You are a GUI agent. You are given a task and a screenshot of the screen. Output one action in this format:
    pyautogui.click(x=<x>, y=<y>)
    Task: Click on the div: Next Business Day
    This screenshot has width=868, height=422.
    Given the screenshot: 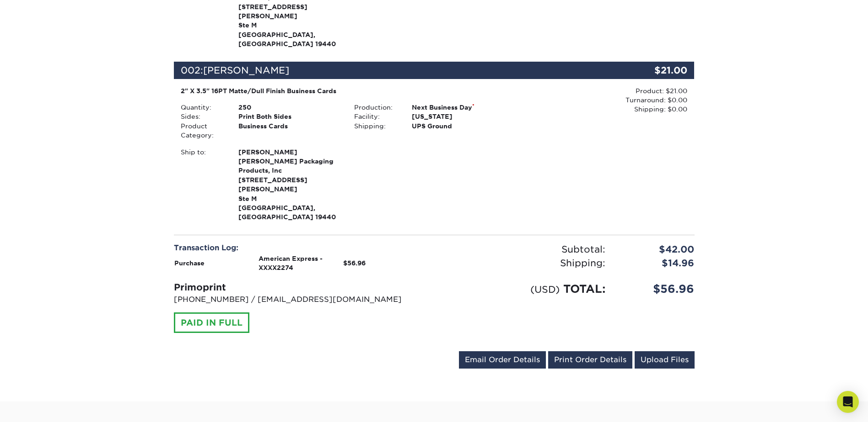 What is the action you would take?
    pyautogui.click(x=462, y=107)
    